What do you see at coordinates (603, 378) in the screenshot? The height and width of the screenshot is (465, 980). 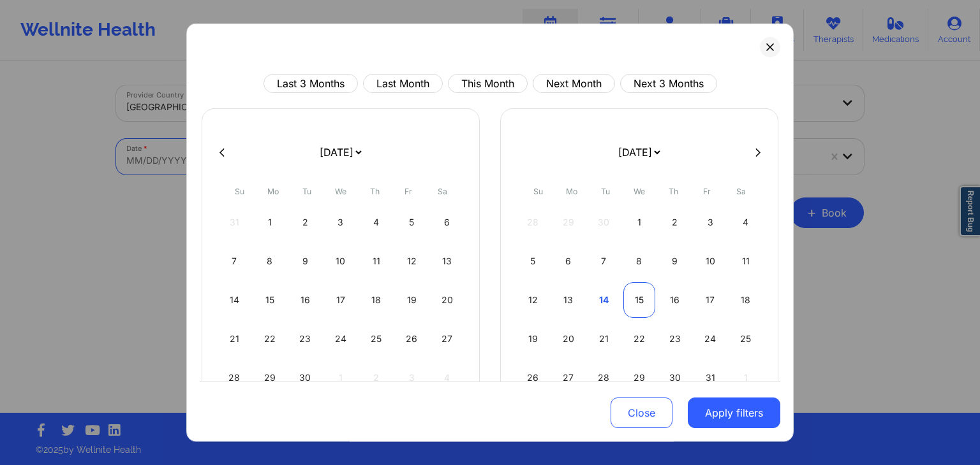 I see `div: Tue Oct 28 2025` at bounding box center [603, 378].